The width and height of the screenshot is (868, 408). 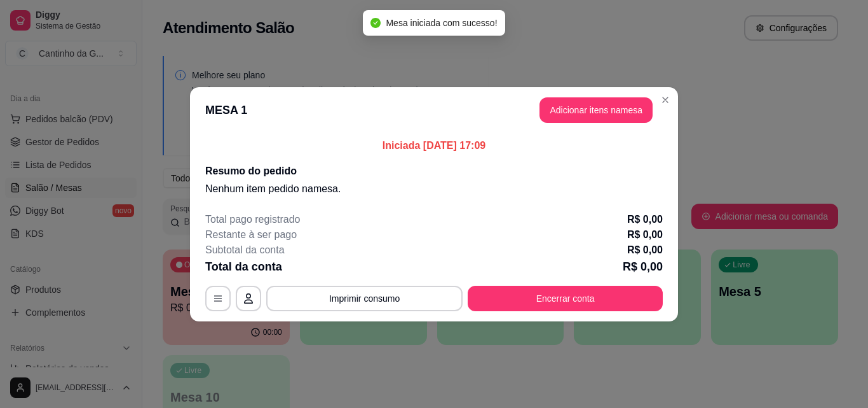 What do you see at coordinates (565, 298) in the screenshot?
I see `button: Encerrar conta` at bounding box center [565, 298].